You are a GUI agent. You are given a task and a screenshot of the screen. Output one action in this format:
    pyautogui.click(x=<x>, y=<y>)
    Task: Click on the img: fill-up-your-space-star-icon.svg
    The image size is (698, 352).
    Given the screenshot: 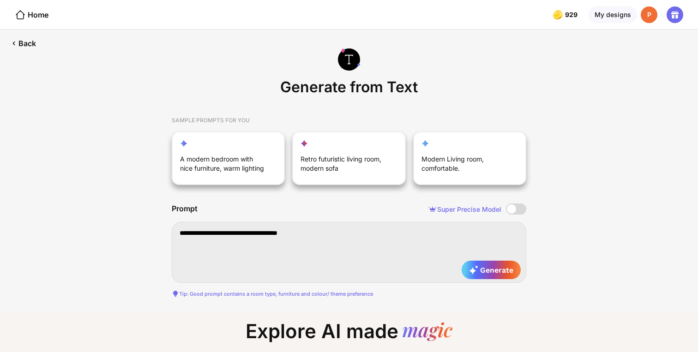 What is the action you would take?
    pyautogui.click(x=304, y=144)
    